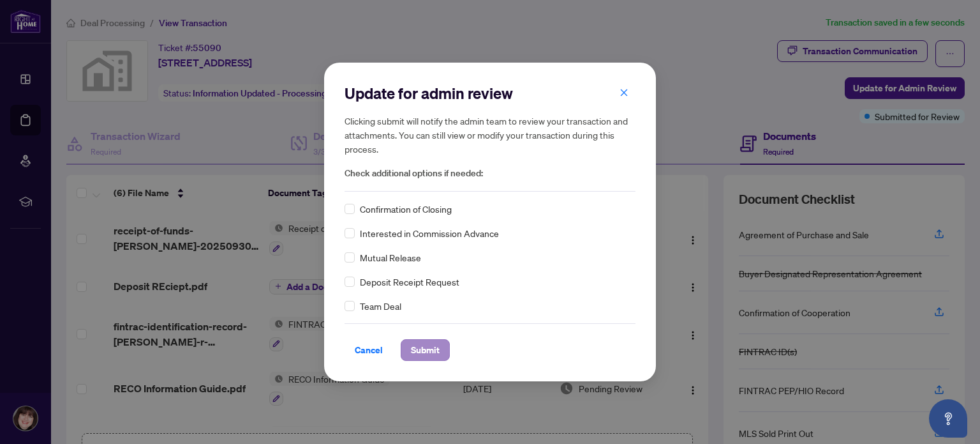  What do you see at coordinates (369, 349) in the screenshot?
I see `span: Cancel` at bounding box center [369, 349].